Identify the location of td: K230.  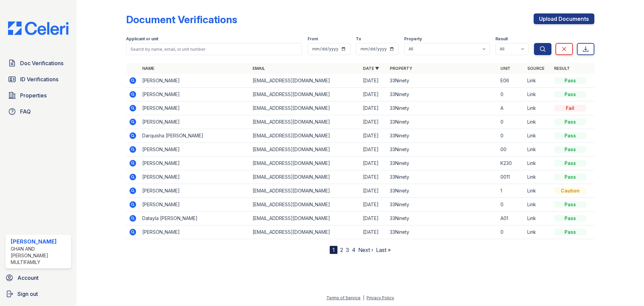
(511, 163).